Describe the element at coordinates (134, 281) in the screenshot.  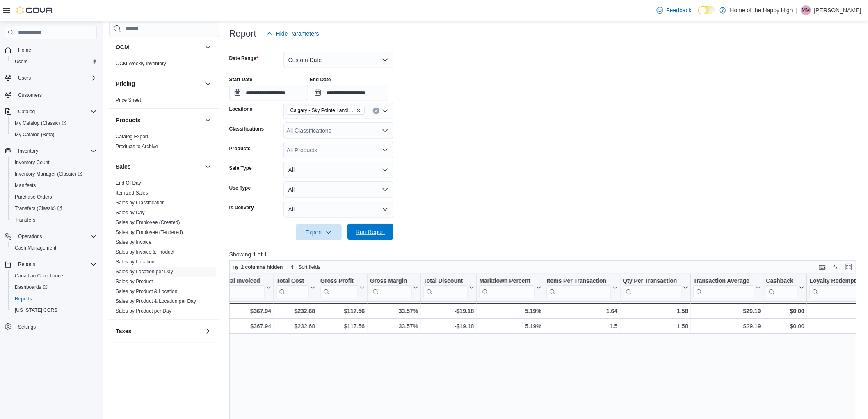
I see `span: Sales by Product` at that location.